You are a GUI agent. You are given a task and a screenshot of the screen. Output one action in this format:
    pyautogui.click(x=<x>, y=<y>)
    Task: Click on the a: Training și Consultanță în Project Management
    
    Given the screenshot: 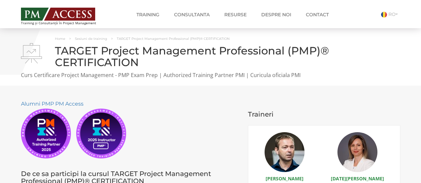 What is the action you would take?
    pyautogui.click(x=65, y=15)
    